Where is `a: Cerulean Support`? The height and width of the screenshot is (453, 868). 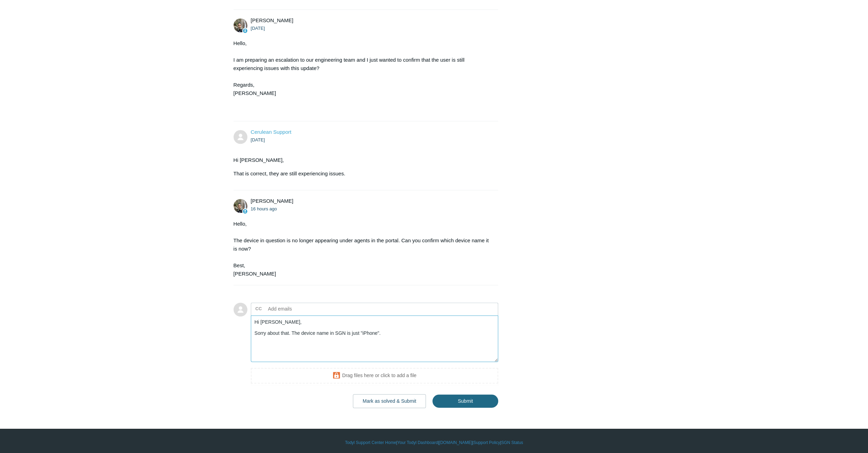
a: Cerulean Support is located at coordinates (271, 132).